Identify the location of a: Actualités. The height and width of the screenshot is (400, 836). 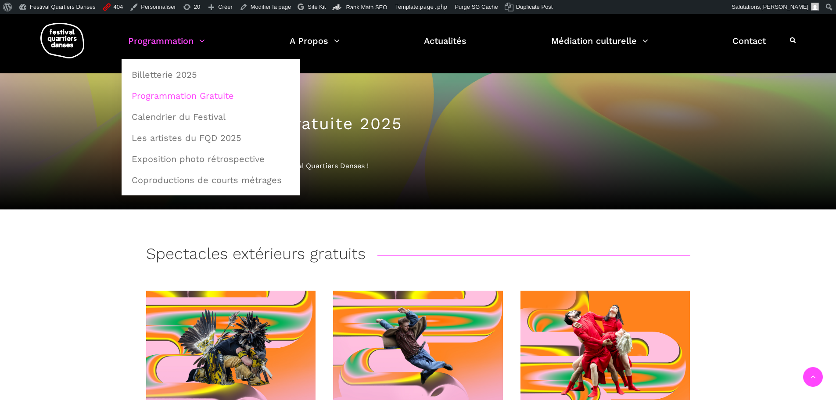
(445, 46).